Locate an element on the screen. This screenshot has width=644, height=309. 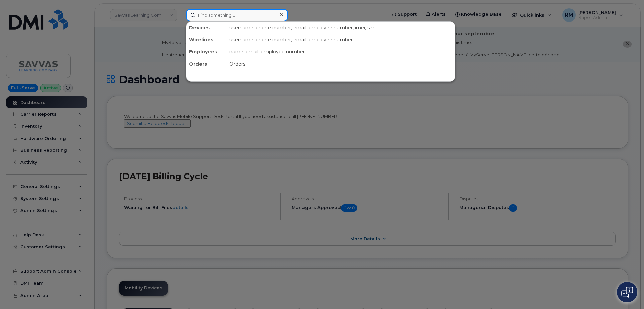
div: username, phone number, email, employee number is located at coordinates (341, 40).